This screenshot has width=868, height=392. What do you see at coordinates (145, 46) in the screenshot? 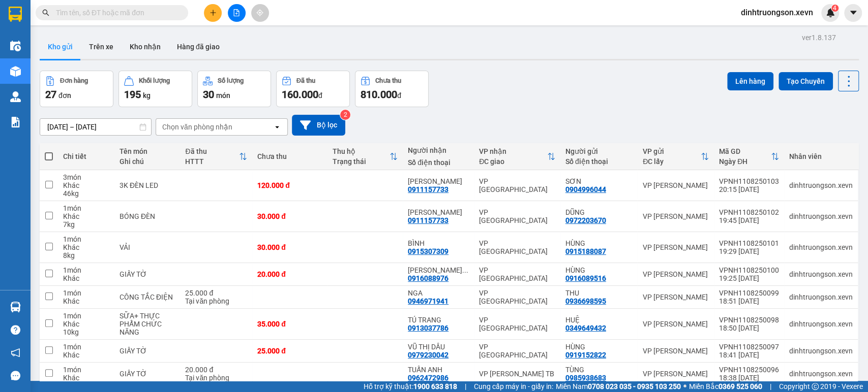
I see `button: Kho nhận` at bounding box center [145, 46].